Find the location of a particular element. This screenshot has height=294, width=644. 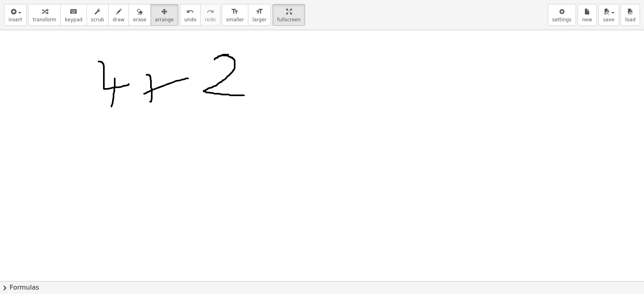

button: settings is located at coordinates (562, 15).